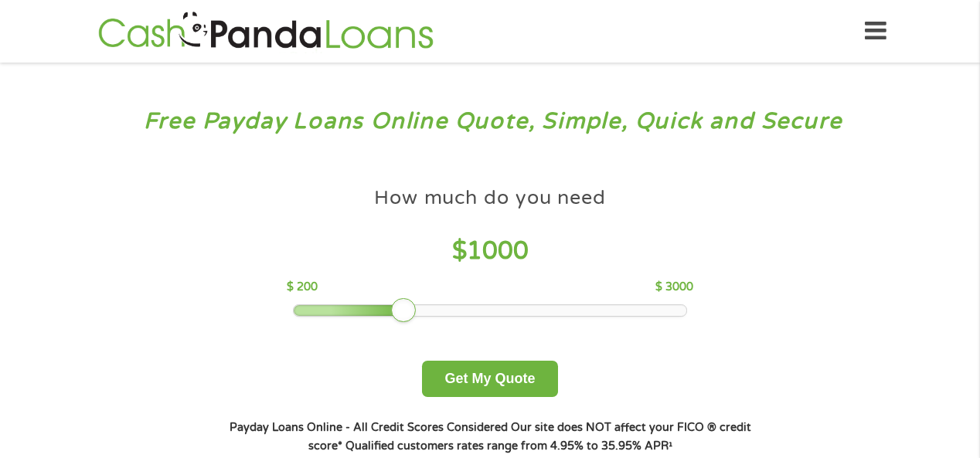  I want to click on h3: Free Payday Loans Online Quote, Simple, Quick and Secure, so click(490, 121).